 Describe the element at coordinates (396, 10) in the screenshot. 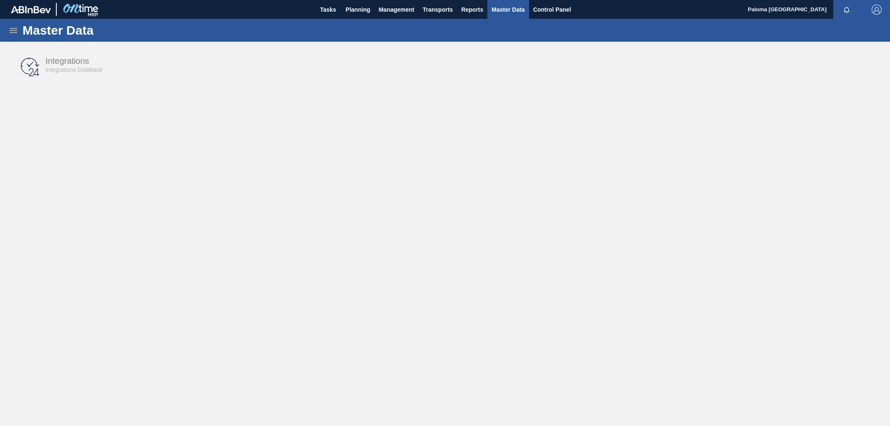

I see `span: Management` at that location.